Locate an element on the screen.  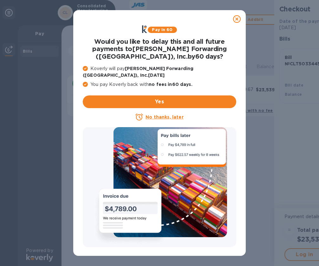
u: No thanks, later is located at coordinates (164, 117).